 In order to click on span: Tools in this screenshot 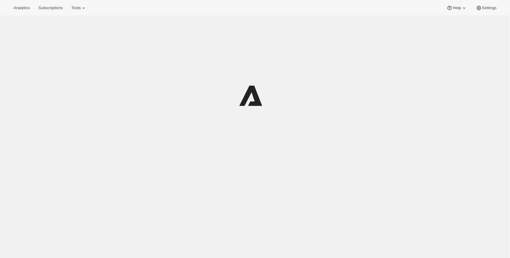, I will do `click(76, 8)`.